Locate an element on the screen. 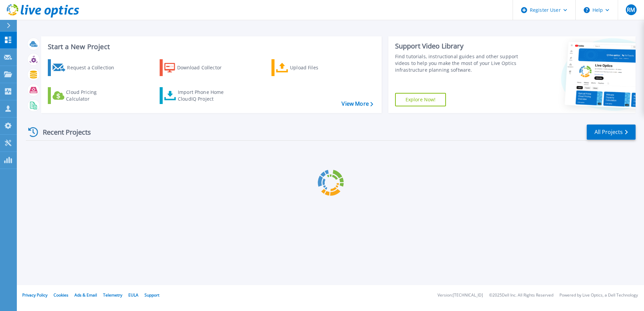  a: Cookies is located at coordinates (61, 295).